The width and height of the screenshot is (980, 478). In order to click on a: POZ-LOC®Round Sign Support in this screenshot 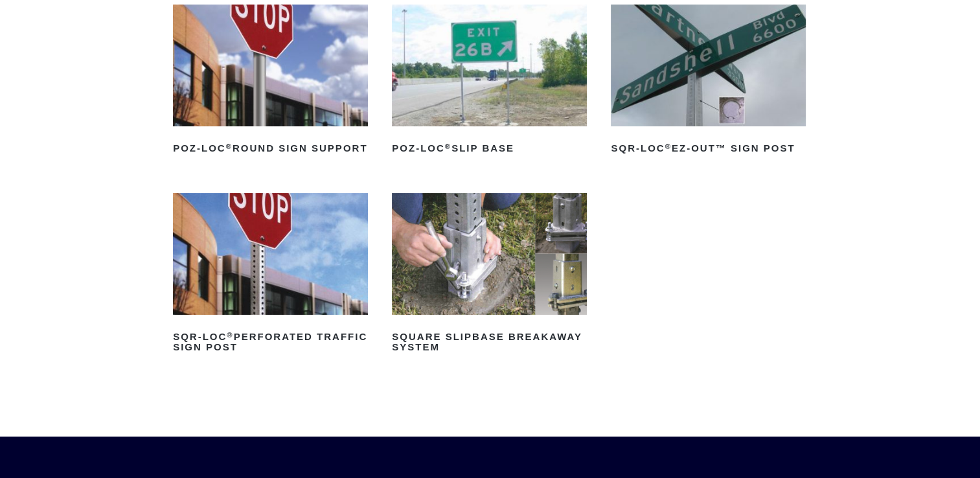, I will do `click(270, 82)`.